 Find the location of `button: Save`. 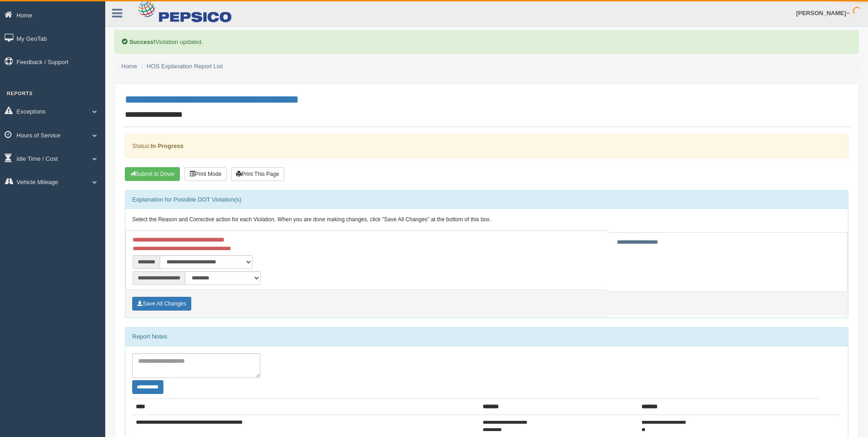

button: Save is located at coordinates (162, 304).